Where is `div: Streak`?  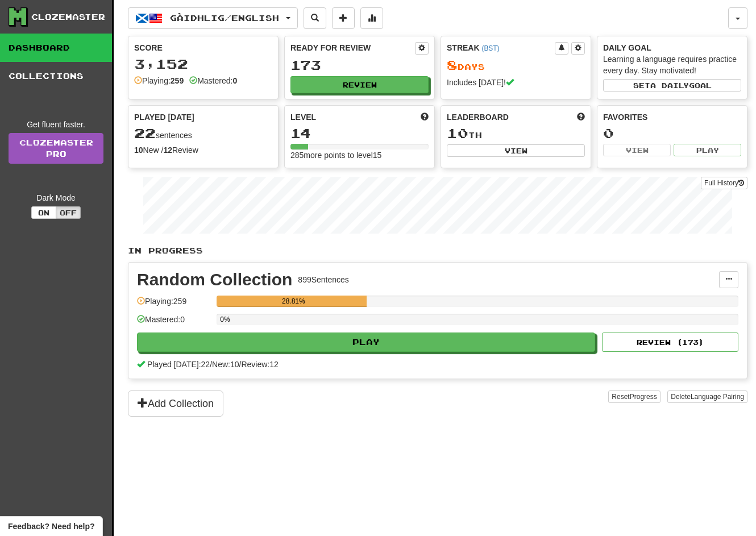 div: Streak is located at coordinates (501, 48).